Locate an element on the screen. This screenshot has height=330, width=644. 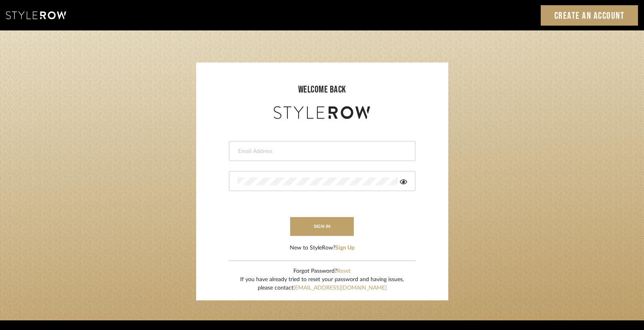
div: If you have already tried to reset your password and having issues, please contact is located at coordinates (322, 284).